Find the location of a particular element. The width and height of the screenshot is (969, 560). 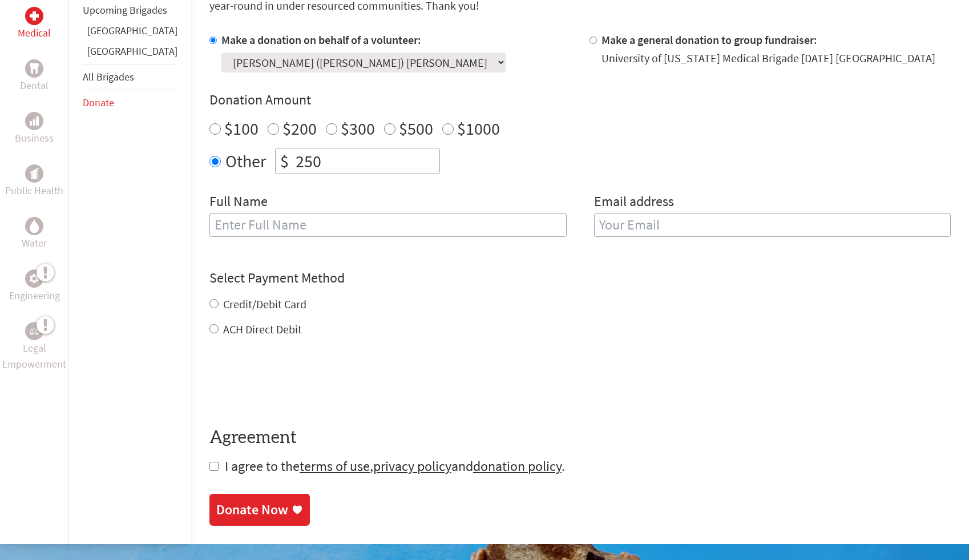

a: WaterWater is located at coordinates (34, 234).